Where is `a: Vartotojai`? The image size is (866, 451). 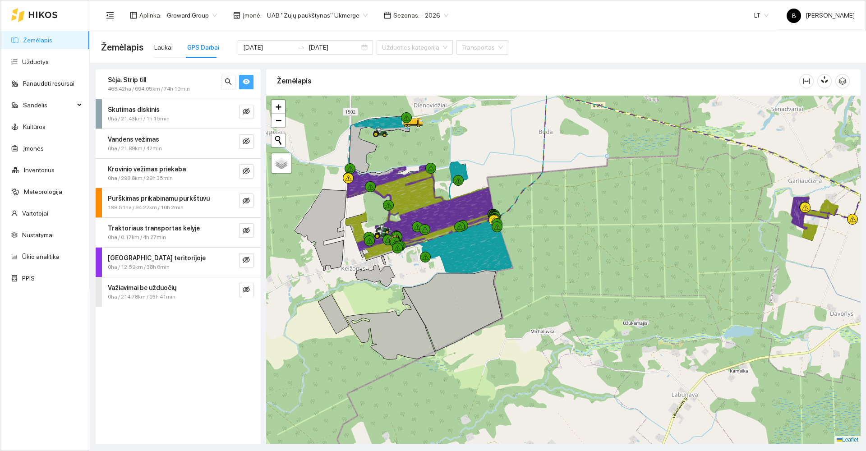 a: Vartotojai is located at coordinates (35, 213).